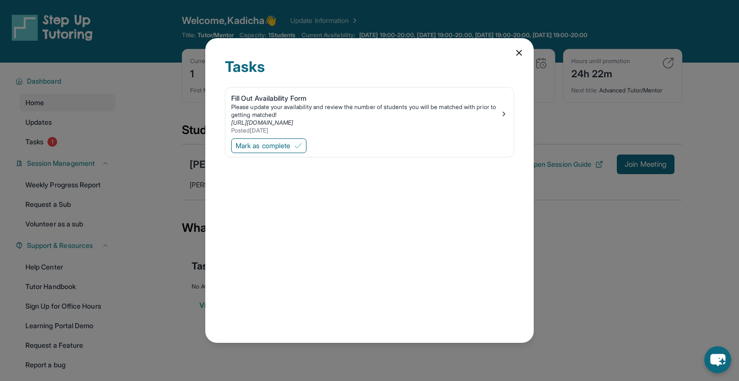 The width and height of the screenshot is (739, 381). I want to click on button: Mark as complete, so click(269, 146).